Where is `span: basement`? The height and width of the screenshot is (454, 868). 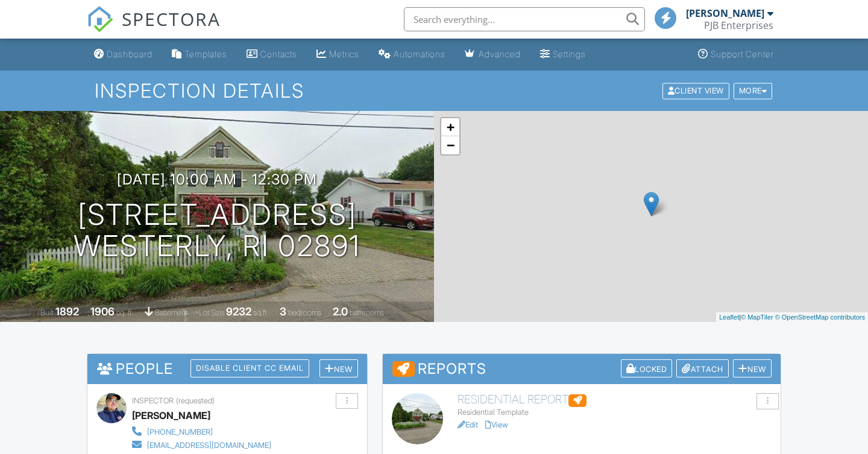
span: basement is located at coordinates (171, 312).